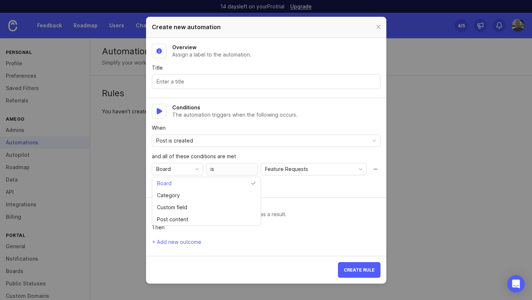 The height and width of the screenshot is (300, 532). I want to click on span: Feature Requests, so click(287, 169).